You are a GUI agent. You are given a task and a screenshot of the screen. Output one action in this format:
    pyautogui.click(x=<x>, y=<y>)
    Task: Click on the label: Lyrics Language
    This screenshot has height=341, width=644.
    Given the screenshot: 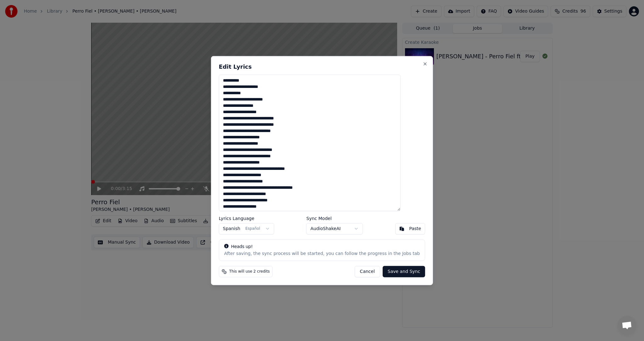 What is the action you would take?
    pyautogui.click(x=247, y=218)
    